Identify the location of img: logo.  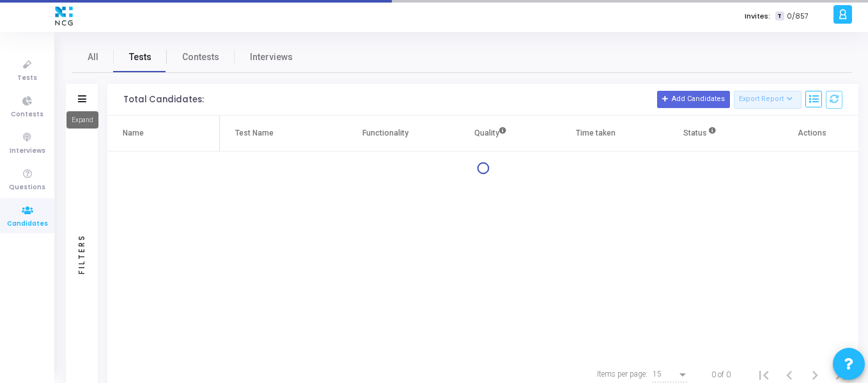
(64, 16).